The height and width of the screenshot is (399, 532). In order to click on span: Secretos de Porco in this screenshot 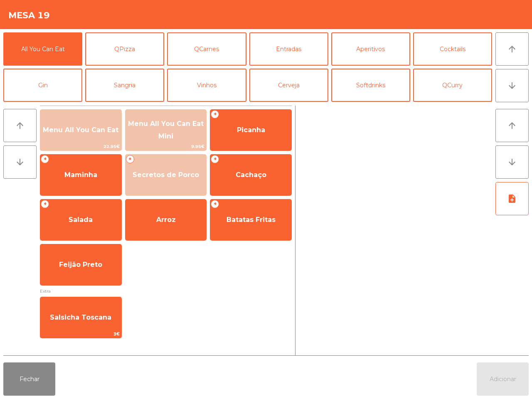, I will do `click(166, 174)`.